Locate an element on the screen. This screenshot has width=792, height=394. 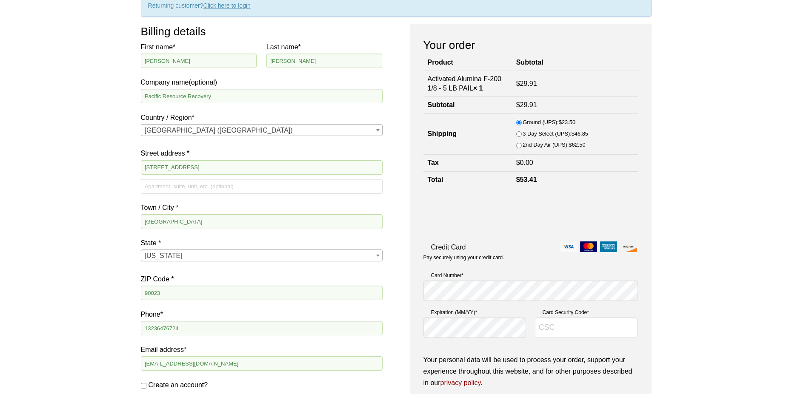
input: House number and street name is located at coordinates (262, 168).